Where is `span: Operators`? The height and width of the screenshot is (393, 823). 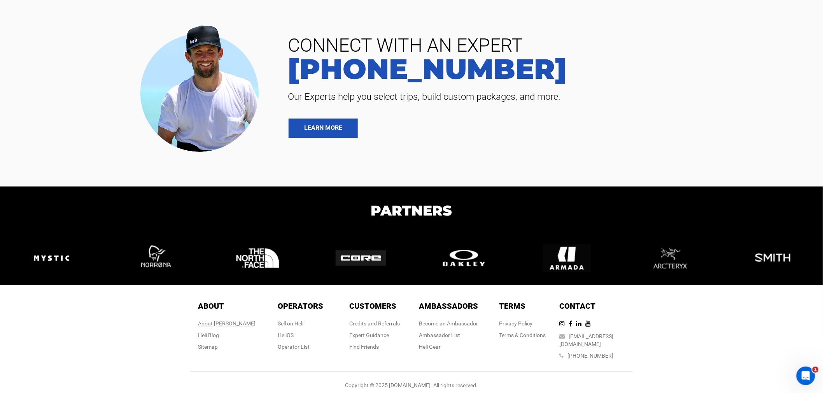 span: Operators is located at coordinates (301, 306).